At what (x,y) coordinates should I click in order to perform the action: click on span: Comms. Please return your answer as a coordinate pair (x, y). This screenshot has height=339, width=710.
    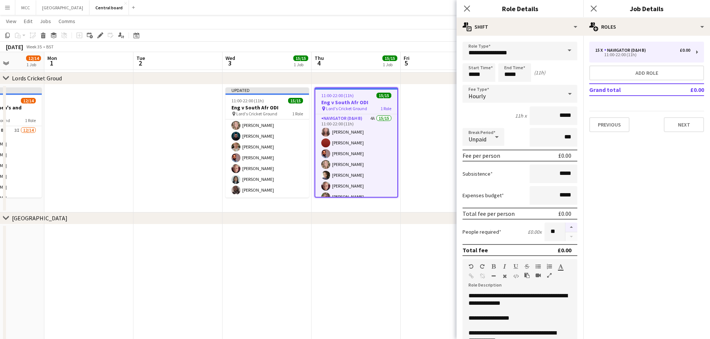
    Looking at the image, I should click on (67, 21).